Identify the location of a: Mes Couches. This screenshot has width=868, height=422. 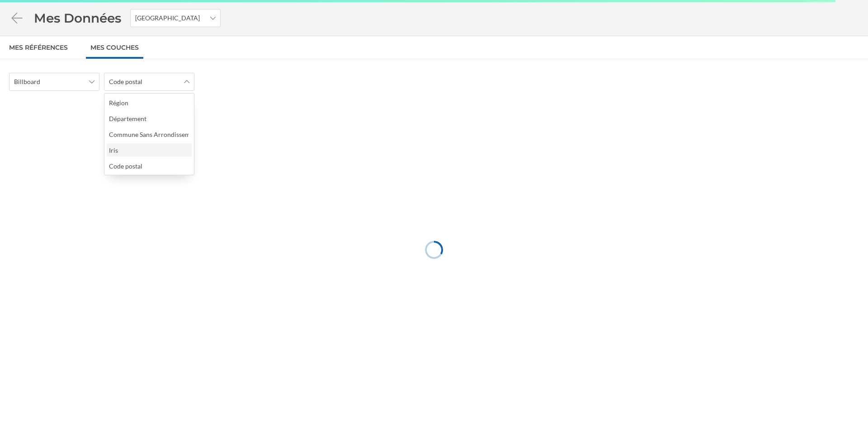
(114, 47).